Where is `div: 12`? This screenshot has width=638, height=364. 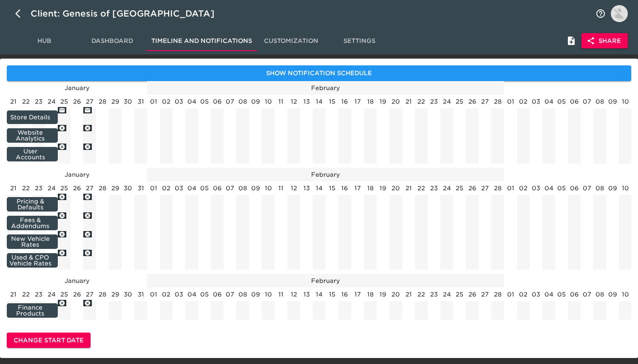
div: 12 is located at coordinates (294, 295).